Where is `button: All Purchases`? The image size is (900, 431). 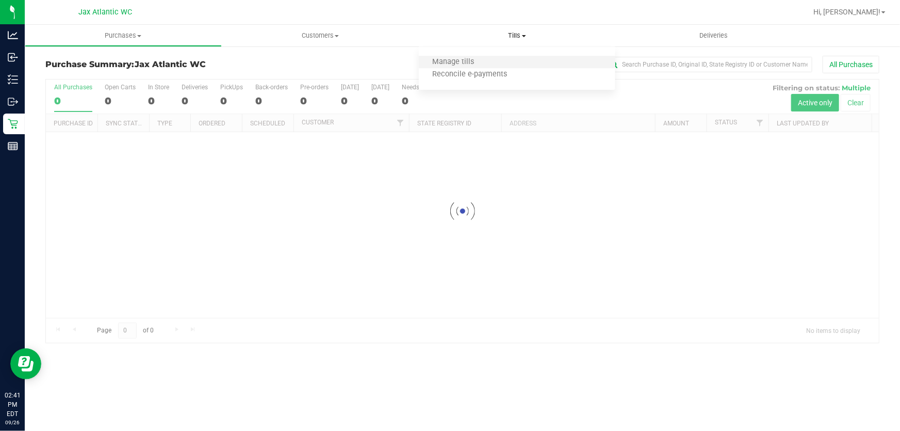
button: All Purchases is located at coordinates (851, 64).